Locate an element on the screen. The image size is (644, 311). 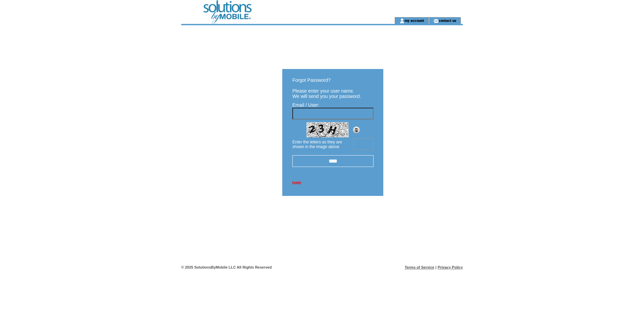
span: Enter the letters as they are shown in the image above is located at coordinates (317, 145).